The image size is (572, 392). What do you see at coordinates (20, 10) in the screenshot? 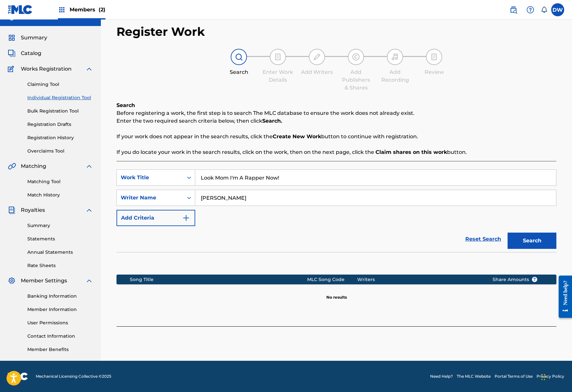
I see `img: MLC Logo` at bounding box center [20, 10].